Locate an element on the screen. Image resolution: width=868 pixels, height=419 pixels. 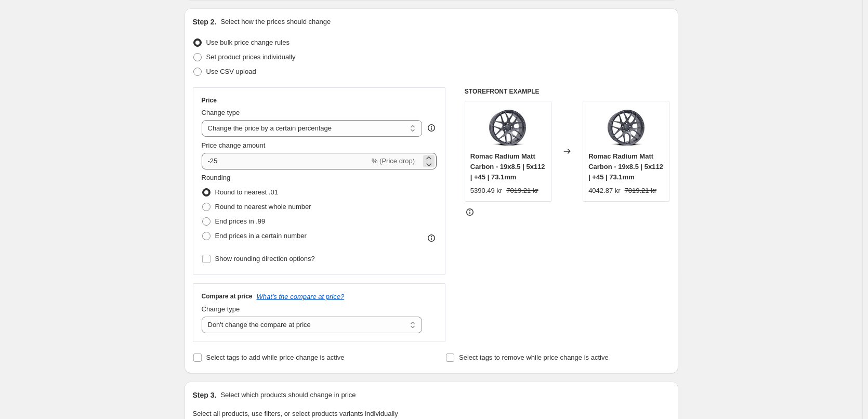
span: End prices in .99 is located at coordinates (240, 221).